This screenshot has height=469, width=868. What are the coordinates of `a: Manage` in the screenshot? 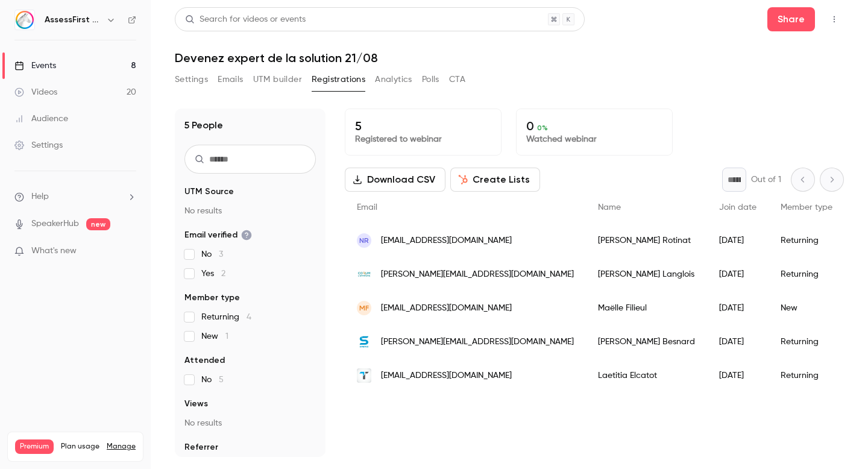 It's located at (121, 446).